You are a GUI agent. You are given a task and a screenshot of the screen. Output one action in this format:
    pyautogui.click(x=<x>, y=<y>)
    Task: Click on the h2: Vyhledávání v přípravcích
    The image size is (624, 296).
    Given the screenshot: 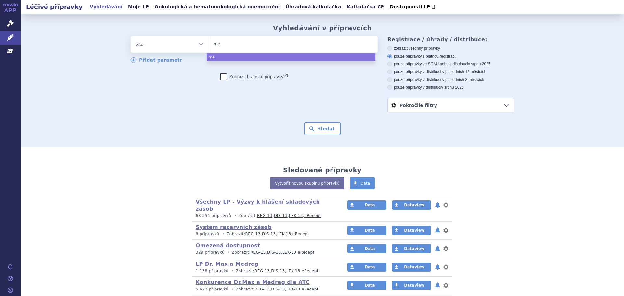 What is the action you would take?
    pyautogui.click(x=322, y=28)
    